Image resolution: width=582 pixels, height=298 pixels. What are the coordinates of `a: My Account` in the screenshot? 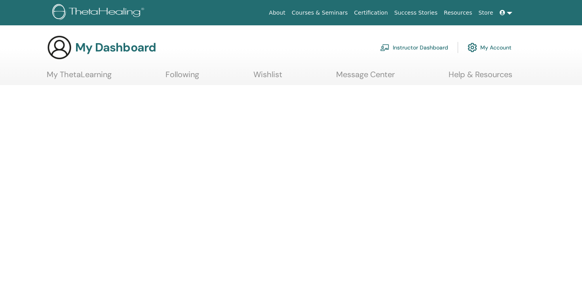 It's located at (489, 47).